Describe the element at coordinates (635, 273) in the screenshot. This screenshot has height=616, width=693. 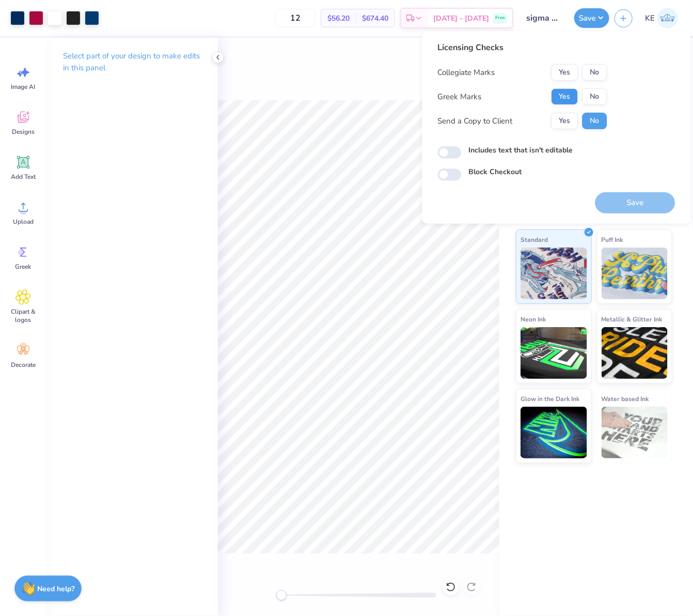
I see `img: Puff Ink` at that location.